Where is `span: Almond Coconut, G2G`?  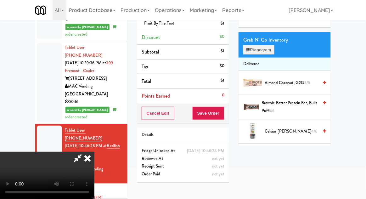
span: Almond Coconut, G2G is located at coordinates (291, 83).